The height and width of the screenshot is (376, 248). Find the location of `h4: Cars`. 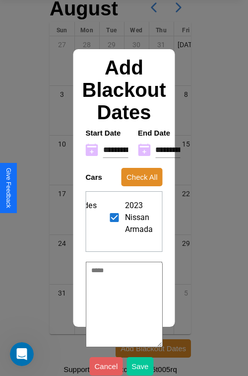

h4: Cars is located at coordinates (94, 177).